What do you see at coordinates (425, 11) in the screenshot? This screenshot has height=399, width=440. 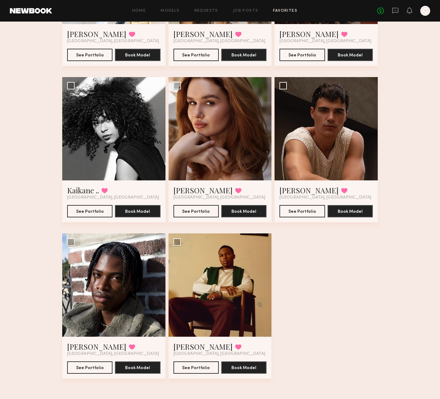 I see `a: C` at bounding box center [425, 11].